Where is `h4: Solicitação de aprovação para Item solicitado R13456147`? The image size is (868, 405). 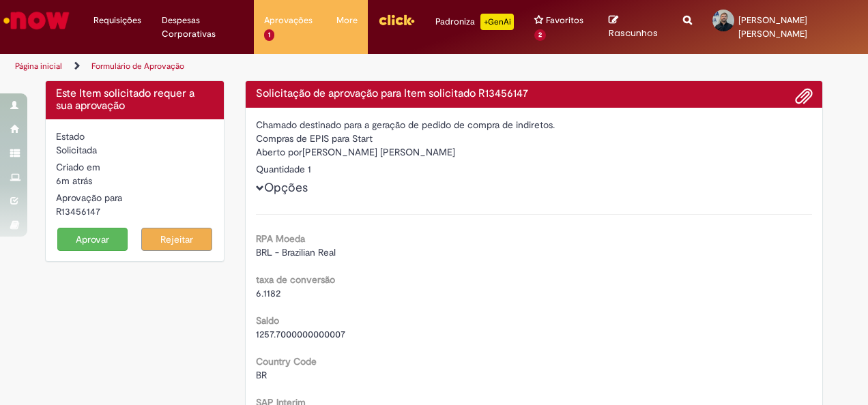 h4: Solicitação de aprovação para Item solicitado R13456147 is located at coordinates (534, 94).